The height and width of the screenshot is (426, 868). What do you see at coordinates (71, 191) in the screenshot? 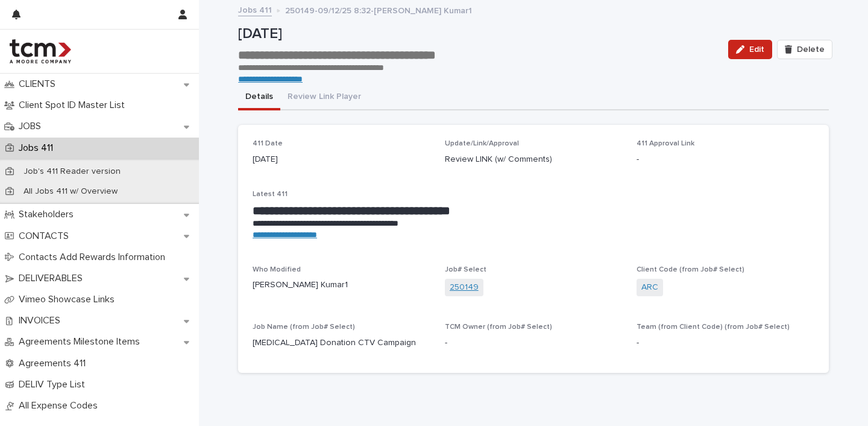
I see `p: All Jobs 411 w/ Overview` at bounding box center [71, 191].